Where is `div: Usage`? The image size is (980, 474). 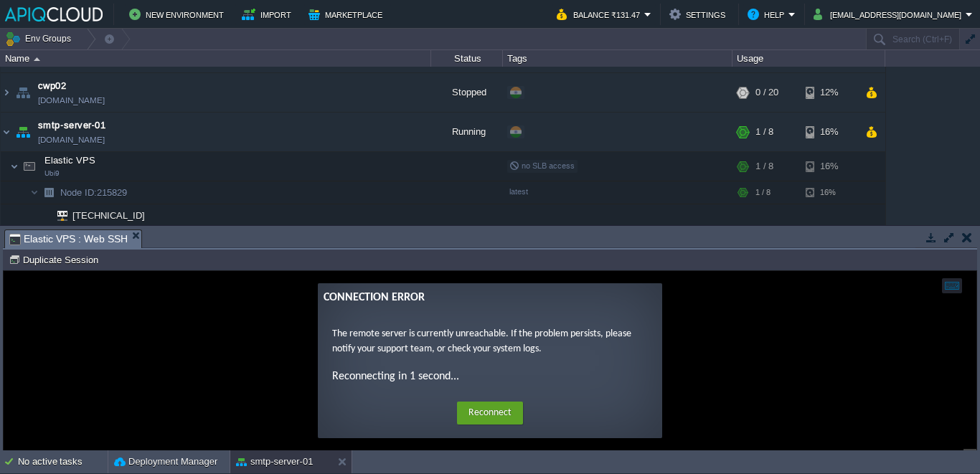 div: Usage is located at coordinates (809, 59).